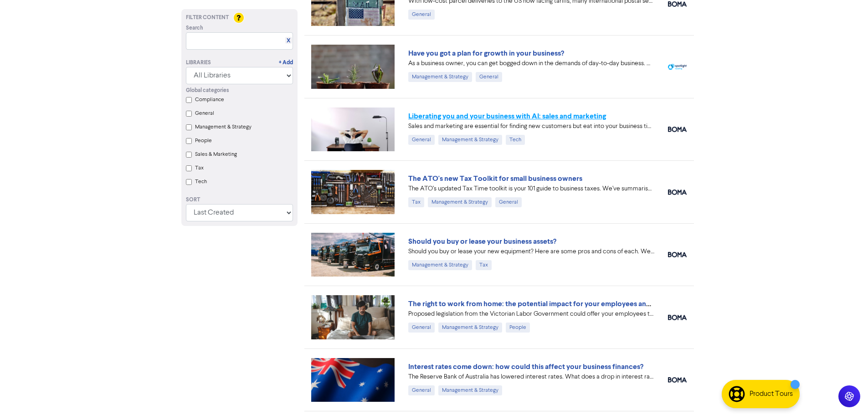  Describe the element at coordinates (203, 141) in the screenshot. I see `label: People` at that location.